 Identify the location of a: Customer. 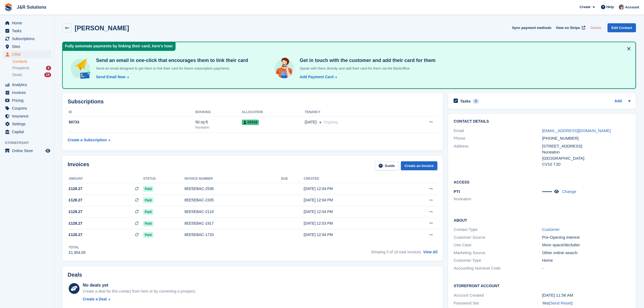
(551, 229).